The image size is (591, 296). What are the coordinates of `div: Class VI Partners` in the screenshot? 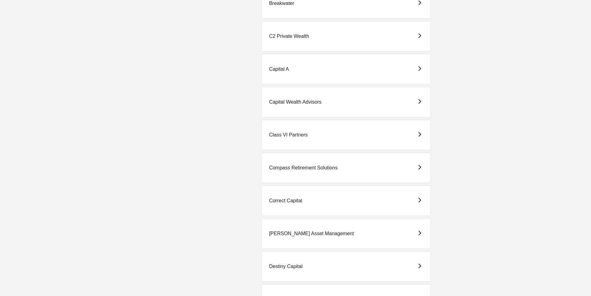 It's located at (288, 135).